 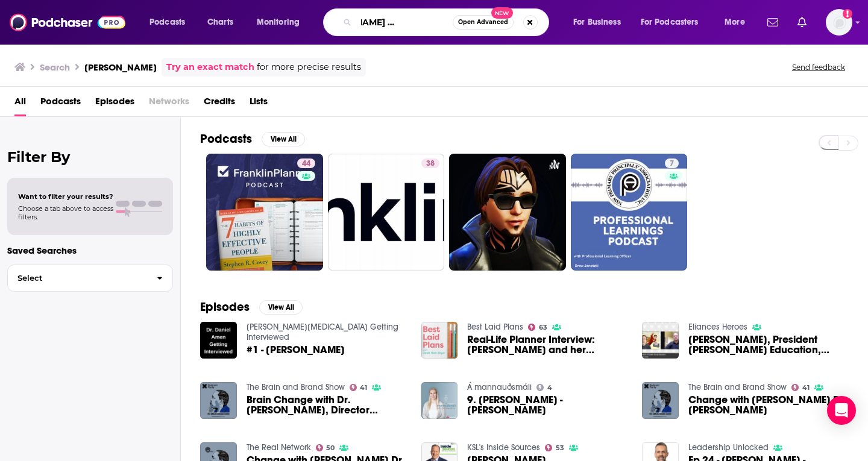 What do you see at coordinates (20, 104) in the screenshot?
I see `span: All` at bounding box center [20, 104].